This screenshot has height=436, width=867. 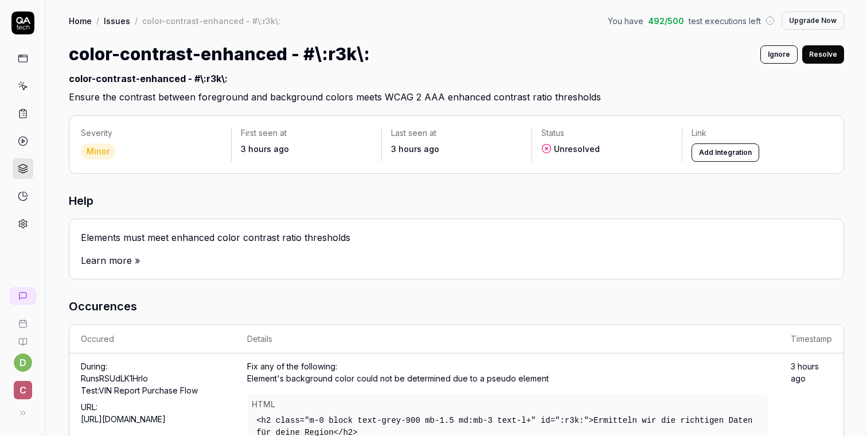 What do you see at coordinates (507, 339) in the screenshot?
I see `th: Details` at bounding box center [507, 339].